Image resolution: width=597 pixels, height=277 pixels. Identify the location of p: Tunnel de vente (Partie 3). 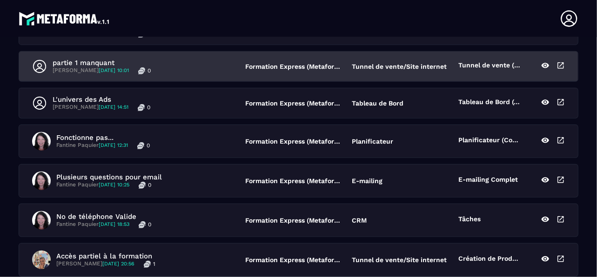
(490, 67).